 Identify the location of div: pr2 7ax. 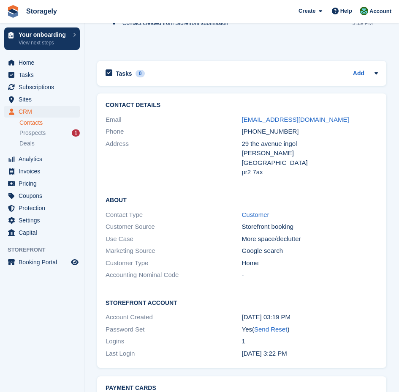
(310, 172).